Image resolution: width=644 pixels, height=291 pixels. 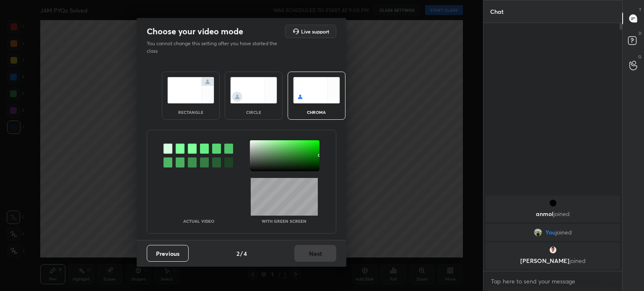 What do you see at coordinates (238, 254) in the screenshot?
I see `h4: 2` at bounding box center [238, 254].